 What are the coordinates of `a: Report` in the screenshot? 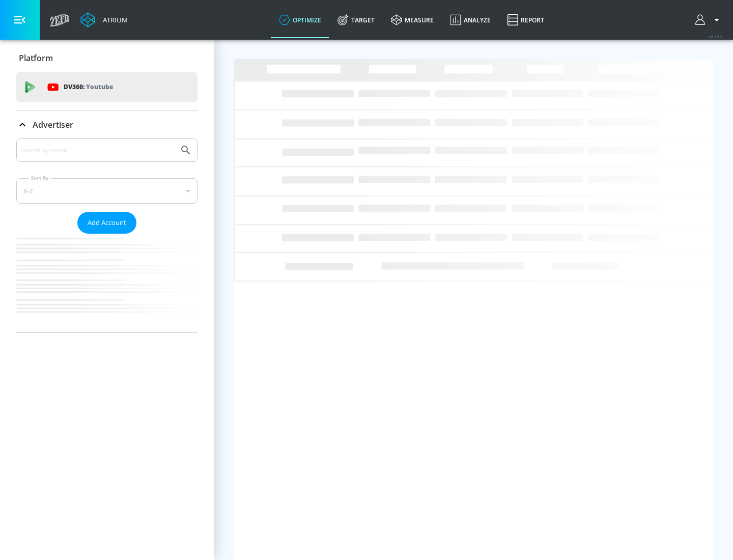 It's located at (525, 20).